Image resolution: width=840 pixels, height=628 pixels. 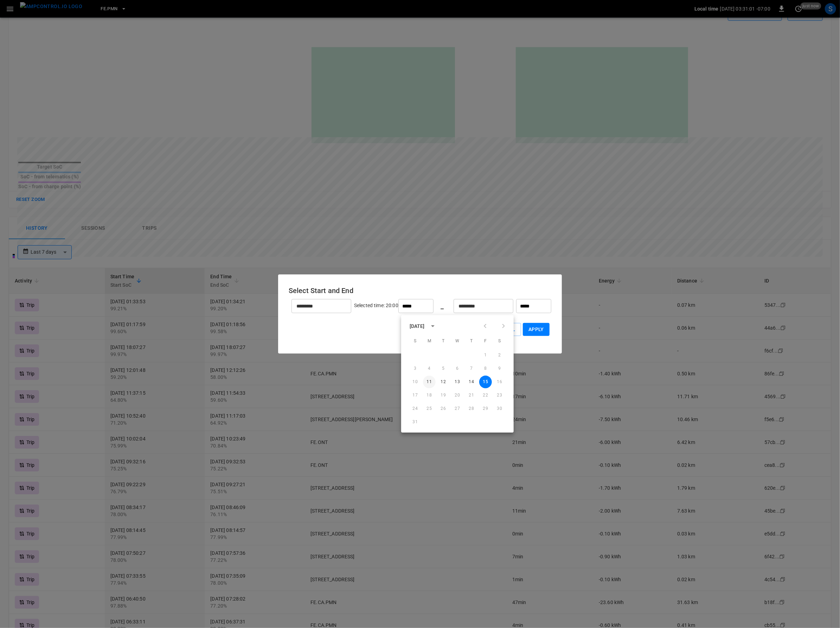 I want to click on button: 15, so click(x=485, y=382).